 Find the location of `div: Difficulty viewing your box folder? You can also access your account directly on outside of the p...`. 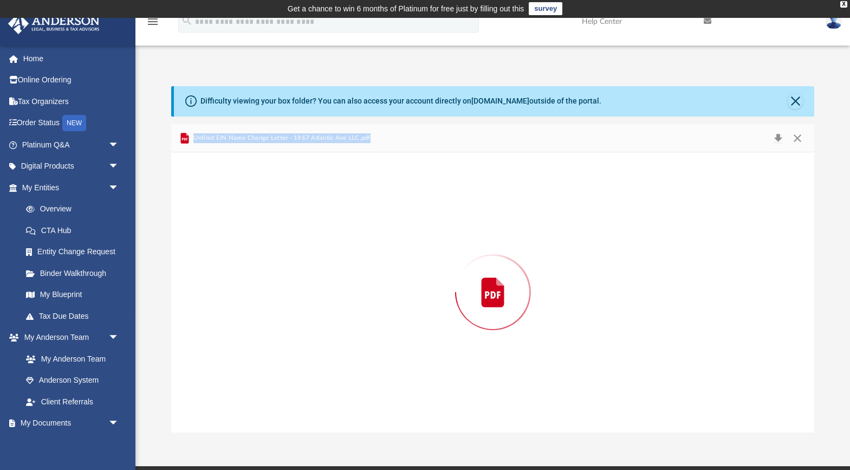

div: Difficulty viewing your box folder? You can also access your account directly on outside of the p... is located at coordinates (401, 101).